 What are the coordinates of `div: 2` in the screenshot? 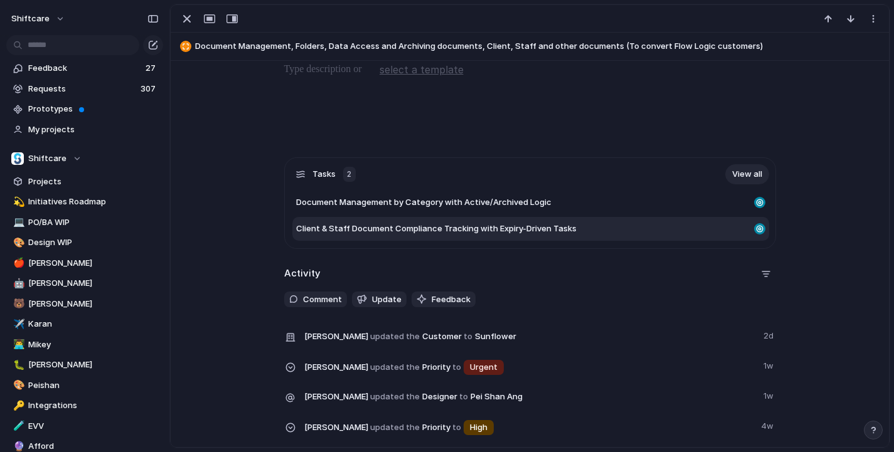 It's located at (349, 174).